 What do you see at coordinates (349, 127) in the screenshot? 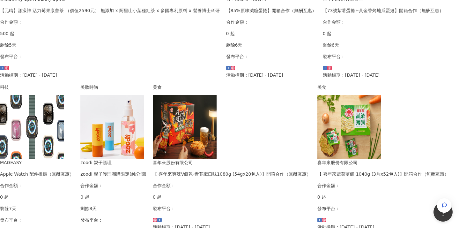
I see `img: 喜年來蔬菜薄餅 1040g (3片x52包入` at bounding box center [349, 127].